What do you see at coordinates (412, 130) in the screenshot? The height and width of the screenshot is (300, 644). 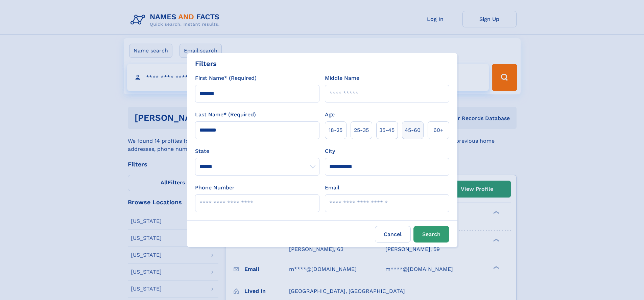 I see `span: 45‑60` at bounding box center [412, 130].